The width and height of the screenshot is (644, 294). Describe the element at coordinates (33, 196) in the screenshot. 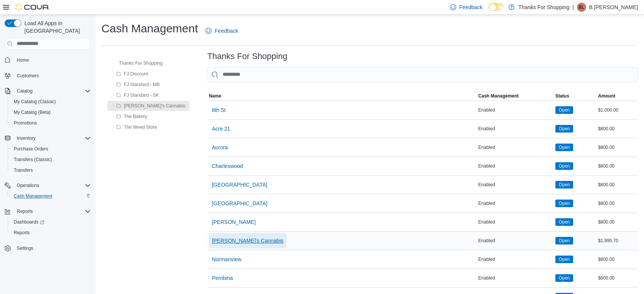

I see `a: Cash Management` at that location.